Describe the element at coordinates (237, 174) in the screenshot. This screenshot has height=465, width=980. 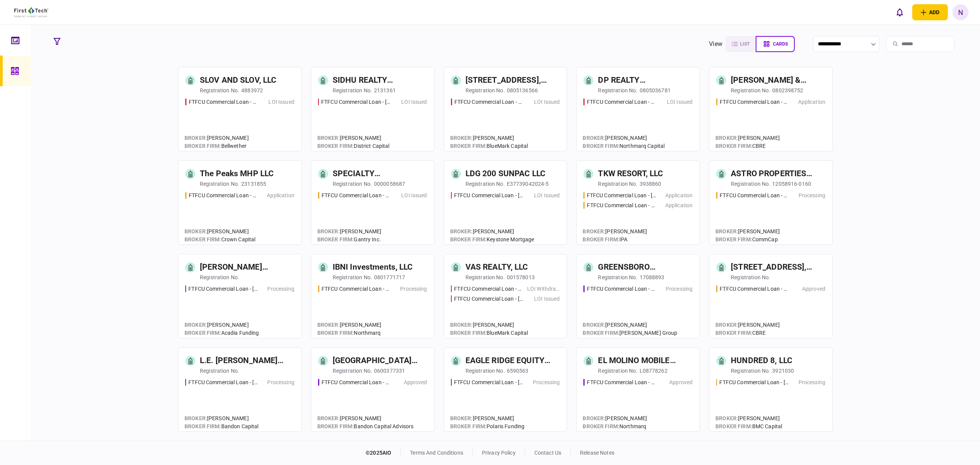
I see `div: The Peaks MHP LLC` at that location.